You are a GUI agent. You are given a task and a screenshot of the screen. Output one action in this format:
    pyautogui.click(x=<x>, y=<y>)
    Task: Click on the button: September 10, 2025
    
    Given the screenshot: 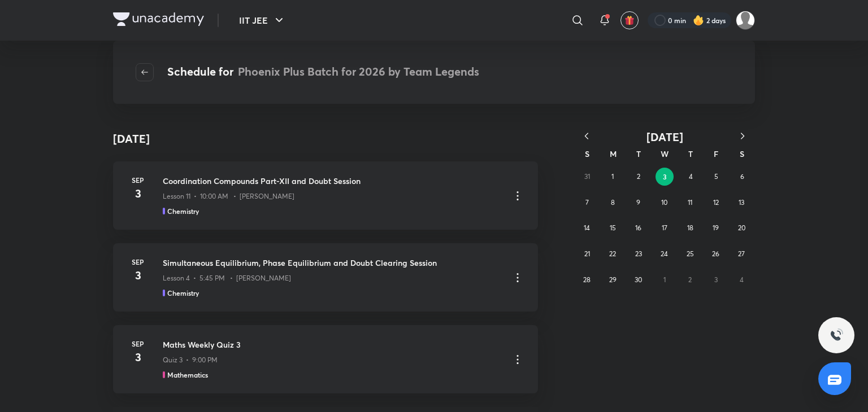 What is the action you would take?
    pyautogui.click(x=664, y=202)
    